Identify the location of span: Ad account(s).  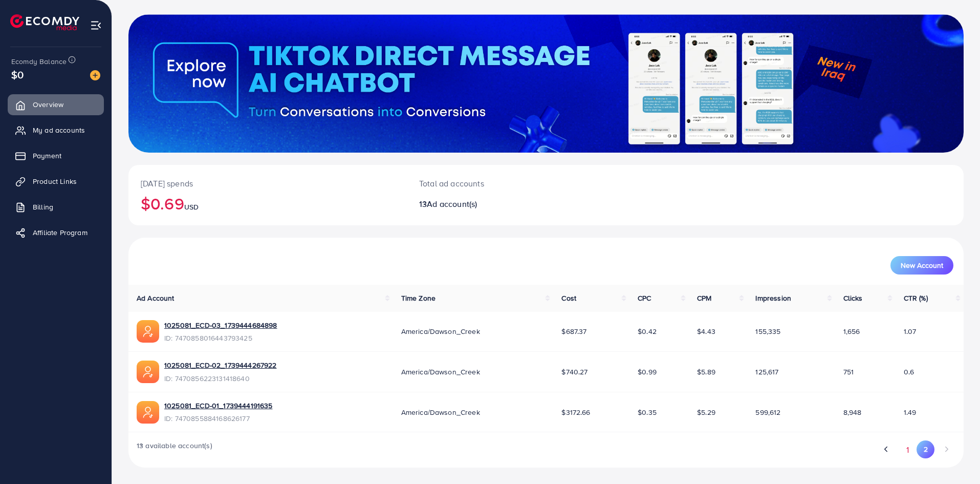
(452, 204).